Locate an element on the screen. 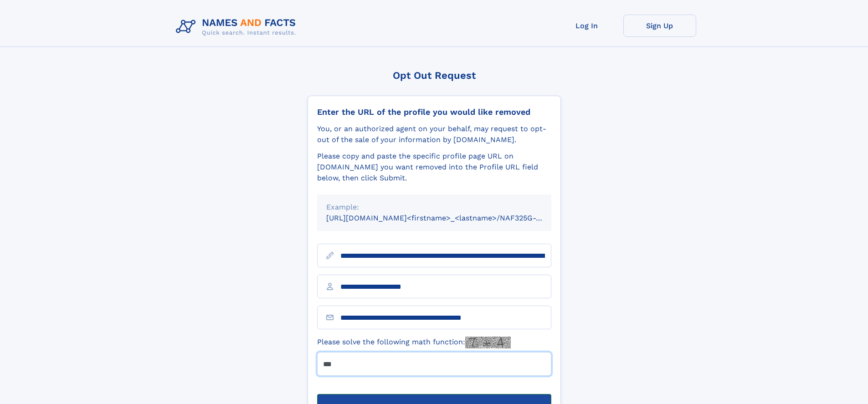 This screenshot has height=404, width=868. div: You, or an authorized agent on your behalf, may request to opt-out of the sale of your informatio... is located at coordinates (434, 135).